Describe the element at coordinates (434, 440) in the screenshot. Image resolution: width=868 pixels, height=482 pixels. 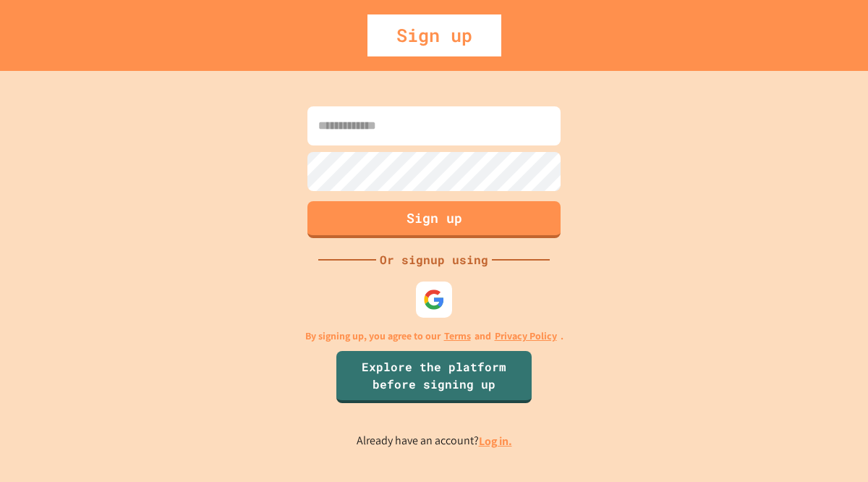
I see `p: Already have an account?` at that location.